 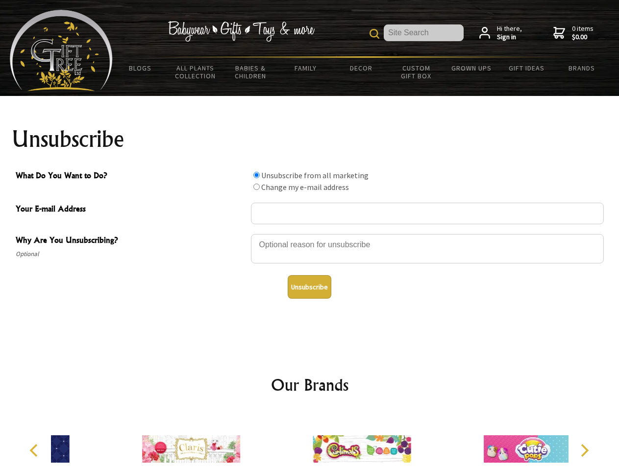 What do you see at coordinates (509, 37) in the screenshot?
I see `strong: Sign in` at bounding box center [509, 37].